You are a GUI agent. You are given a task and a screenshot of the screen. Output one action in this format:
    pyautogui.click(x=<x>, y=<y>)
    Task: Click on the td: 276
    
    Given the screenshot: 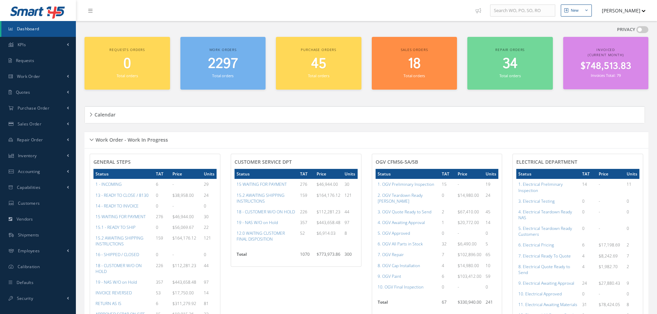 What is the action you would take?
    pyautogui.click(x=162, y=217)
    